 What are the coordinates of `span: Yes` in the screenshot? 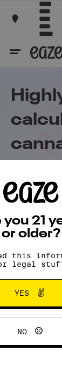 It's located at (21, 293).